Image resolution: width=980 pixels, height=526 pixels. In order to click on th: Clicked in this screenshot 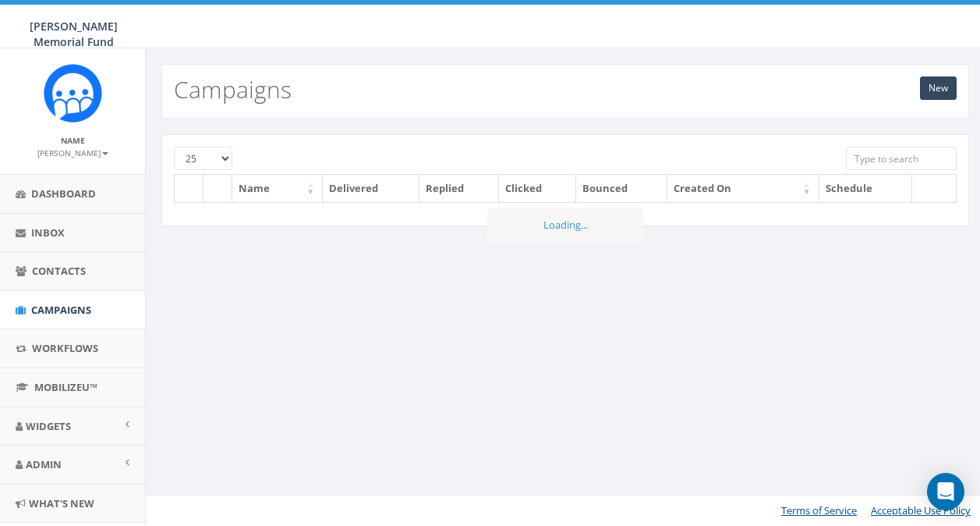, I will do `click(537, 188)`.